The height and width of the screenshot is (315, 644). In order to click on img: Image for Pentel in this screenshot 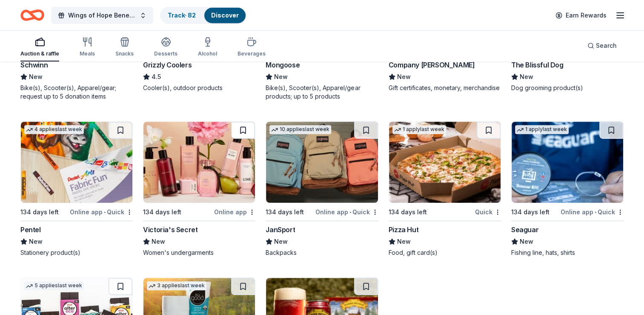, I will do `click(76, 162)`.